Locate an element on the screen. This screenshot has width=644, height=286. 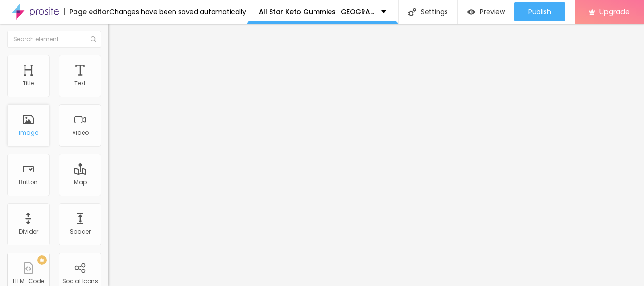
div: Page editor is located at coordinates (86, 12).